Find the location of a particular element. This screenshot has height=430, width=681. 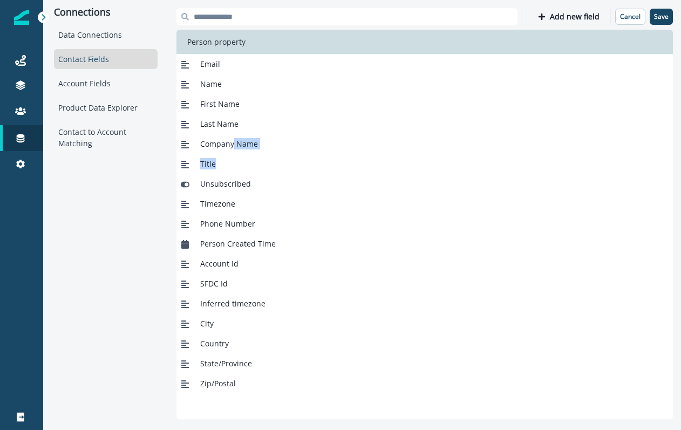

div: Data Connections is located at coordinates (106, 35).